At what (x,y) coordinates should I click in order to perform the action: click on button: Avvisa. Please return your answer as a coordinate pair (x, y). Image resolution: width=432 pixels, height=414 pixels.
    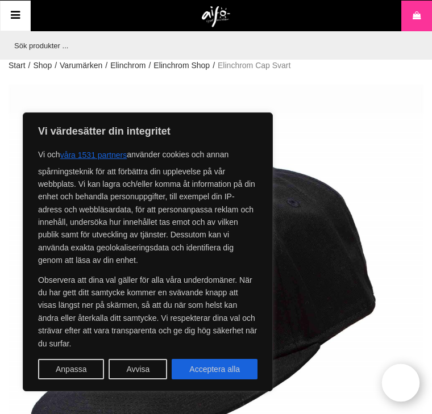
    Looking at the image, I should click on (137, 369).